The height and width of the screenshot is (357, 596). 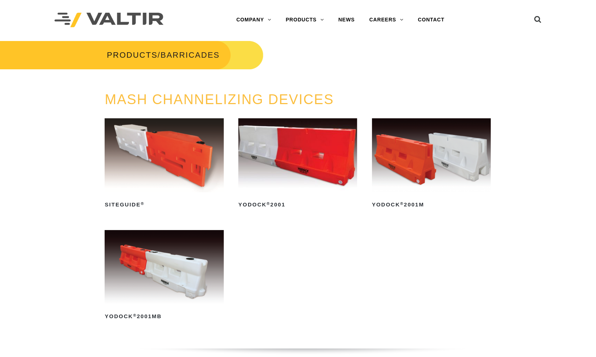 I want to click on a: SiteGuide®, so click(x=164, y=164).